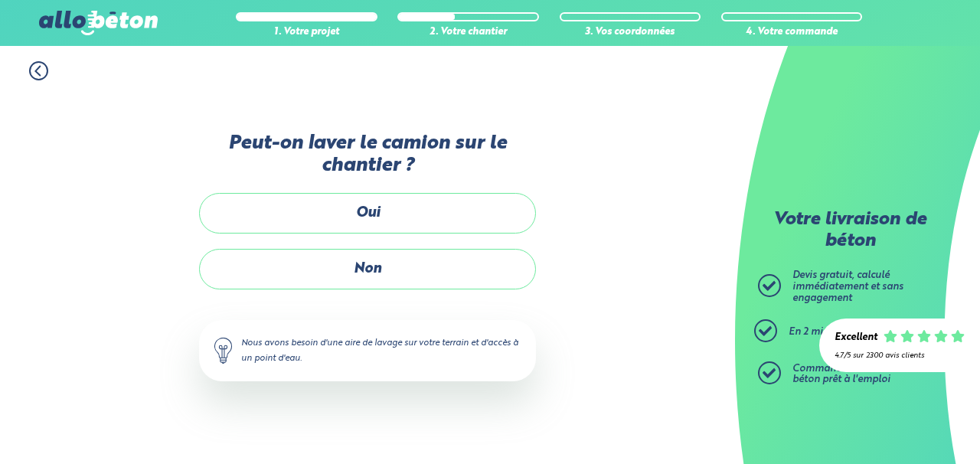 The image size is (980, 464). What do you see at coordinates (367, 351) in the screenshot?
I see `div: Nous avons besoin d'une aire de lavage sur votre terrain et d'accès à un point d'eau.` at bounding box center [367, 351].